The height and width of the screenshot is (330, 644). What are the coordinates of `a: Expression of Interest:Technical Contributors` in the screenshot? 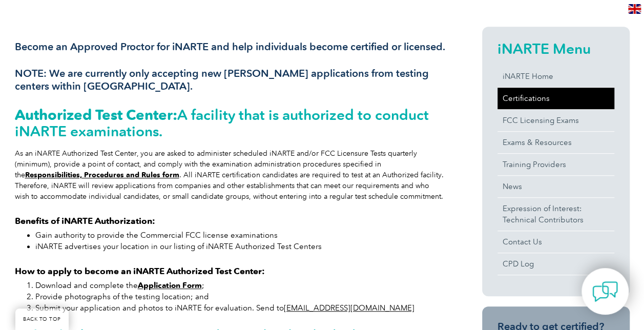 It's located at (556, 214).